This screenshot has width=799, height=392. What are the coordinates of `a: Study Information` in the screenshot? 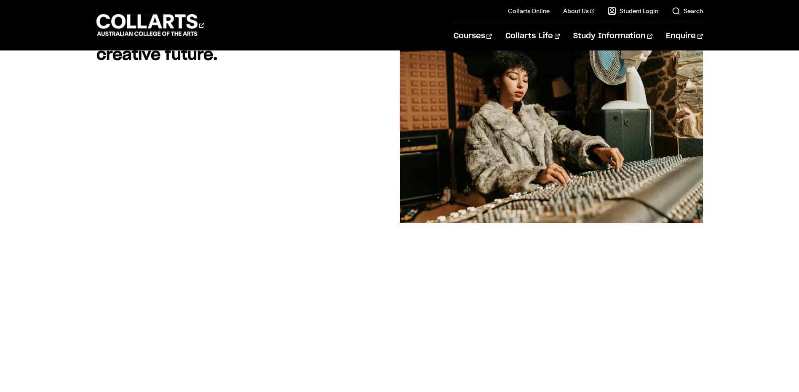 It's located at (613, 36).